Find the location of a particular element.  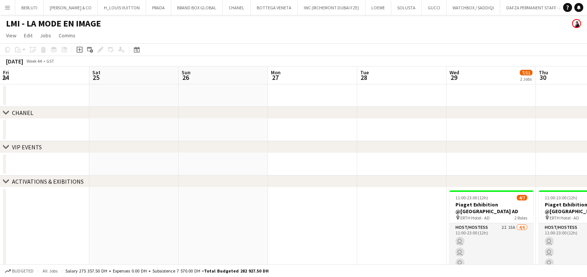

button: BRAND BOX GLOBAL is located at coordinates (197, 7).